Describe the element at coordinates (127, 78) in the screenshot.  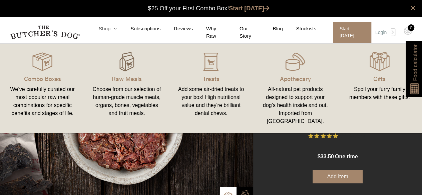
I see `p: Raw Meals` at that location.